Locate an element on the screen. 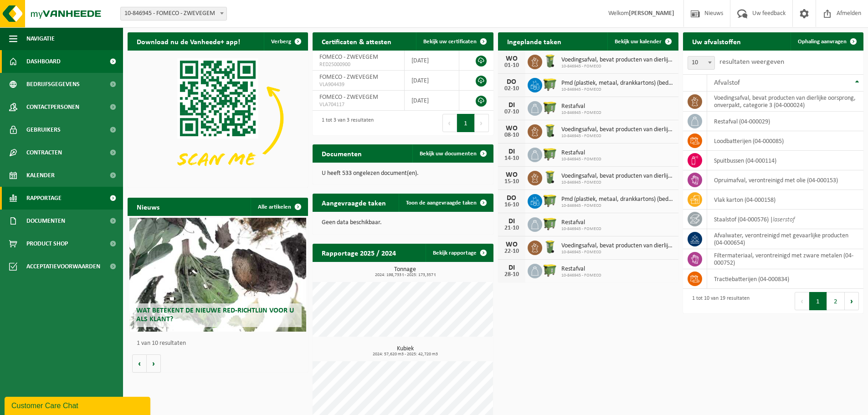  span: 2024: 57,620 m3 - 2025: 42,720 m3 is located at coordinates (405, 354).